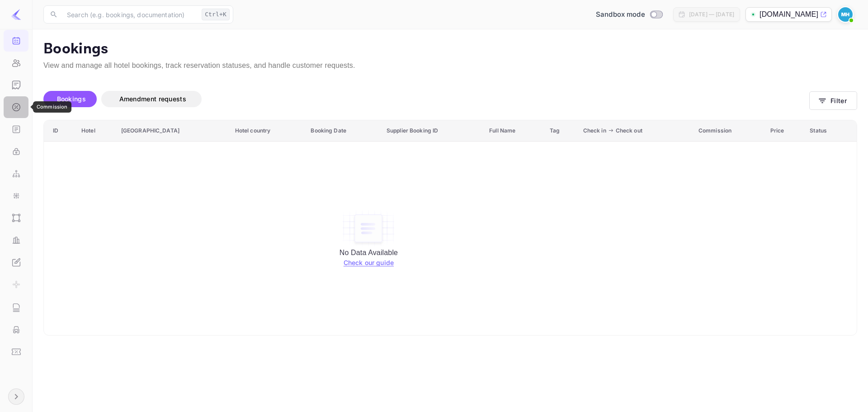 Image resolution: width=868 pixels, height=412 pixels. Describe the element at coordinates (561, 131) in the screenshot. I see `th: Tag` at that location.